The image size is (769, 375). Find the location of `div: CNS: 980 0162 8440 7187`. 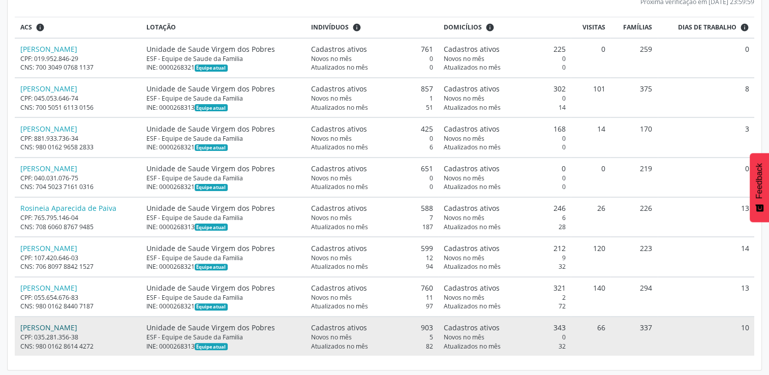

div: CNS: 980 0162 8440 7187 is located at coordinates (78, 306).